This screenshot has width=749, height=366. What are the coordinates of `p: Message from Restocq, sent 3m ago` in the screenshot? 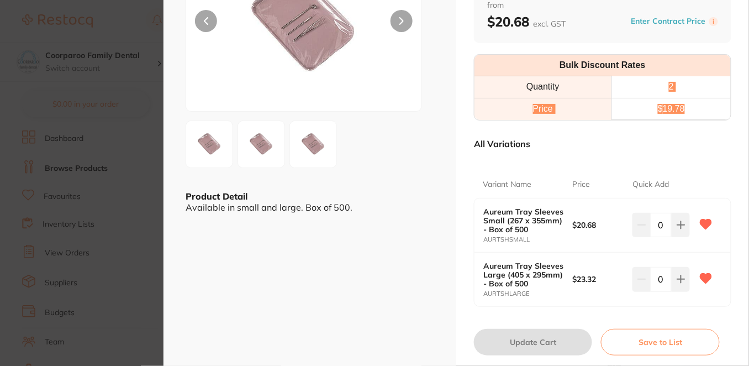 It's located at (122, 198).